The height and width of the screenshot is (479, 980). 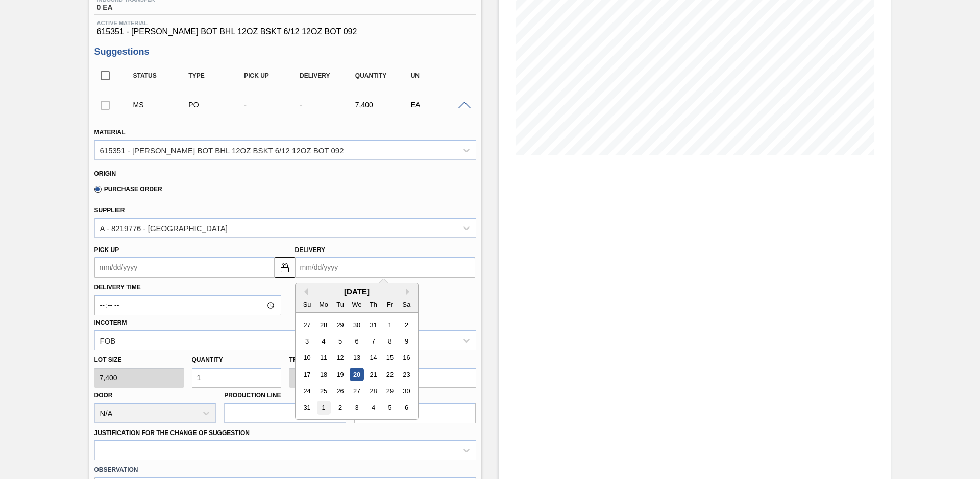 What do you see at coordinates (373, 304) in the screenshot?
I see `div: Th` at bounding box center [373, 304].